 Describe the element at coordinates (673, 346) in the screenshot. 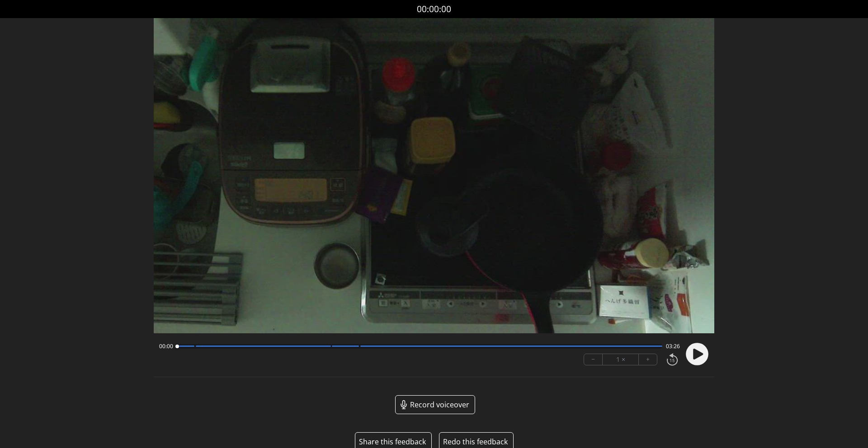

I see `span: 03:26` at that location.